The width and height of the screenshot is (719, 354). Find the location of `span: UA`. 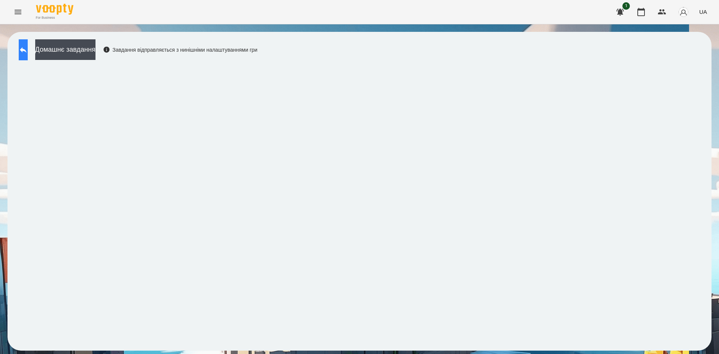

span: UA is located at coordinates (702, 12).